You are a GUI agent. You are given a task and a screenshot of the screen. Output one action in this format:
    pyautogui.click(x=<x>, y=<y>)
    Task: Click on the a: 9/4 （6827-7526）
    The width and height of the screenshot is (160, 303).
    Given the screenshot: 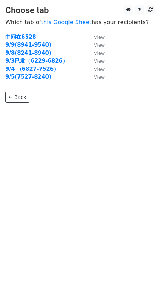 What is the action you would take?
    pyautogui.click(x=32, y=69)
    